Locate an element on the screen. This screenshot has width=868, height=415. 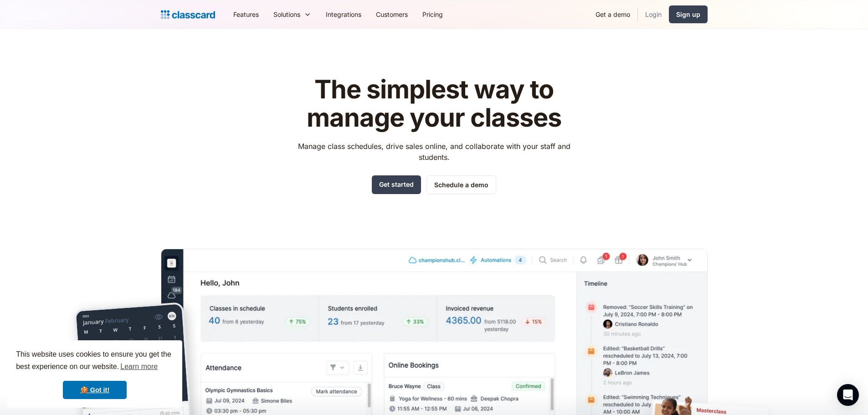
a: Get a demo is located at coordinates (613, 14).